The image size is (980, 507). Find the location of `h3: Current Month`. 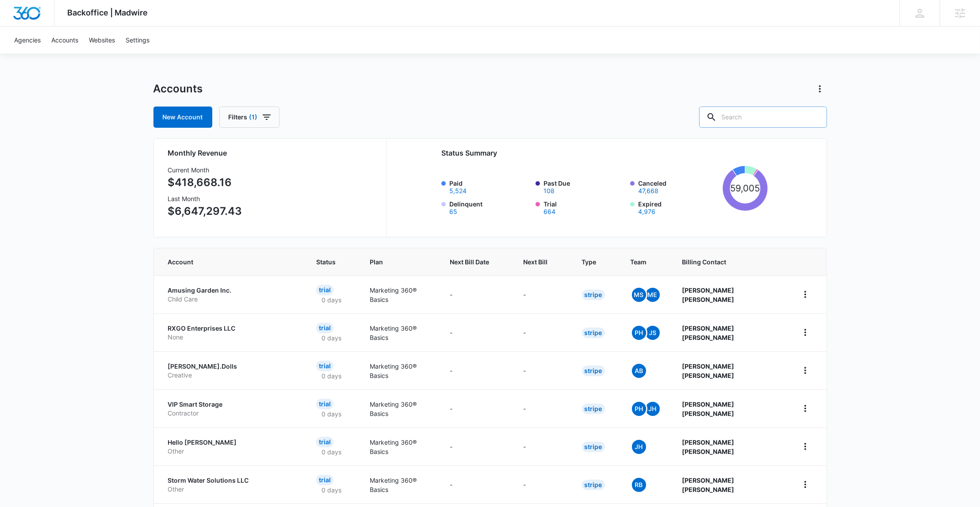

h3: Current Month is located at coordinates (205, 170).